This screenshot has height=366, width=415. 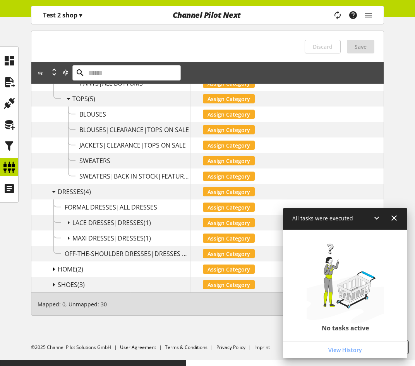 I want to click on a: Terms & Conditions, so click(x=186, y=347).